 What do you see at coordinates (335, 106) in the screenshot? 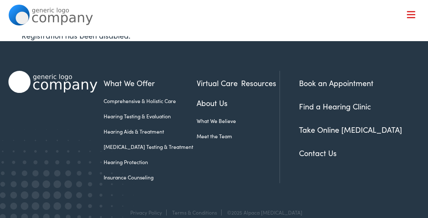
I see `a: Find a Hearing Clinic` at bounding box center [335, 106].